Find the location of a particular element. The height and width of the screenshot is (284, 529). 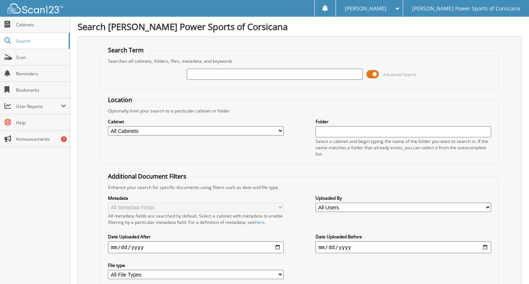

span: Help is located at coordinates (41, 122).